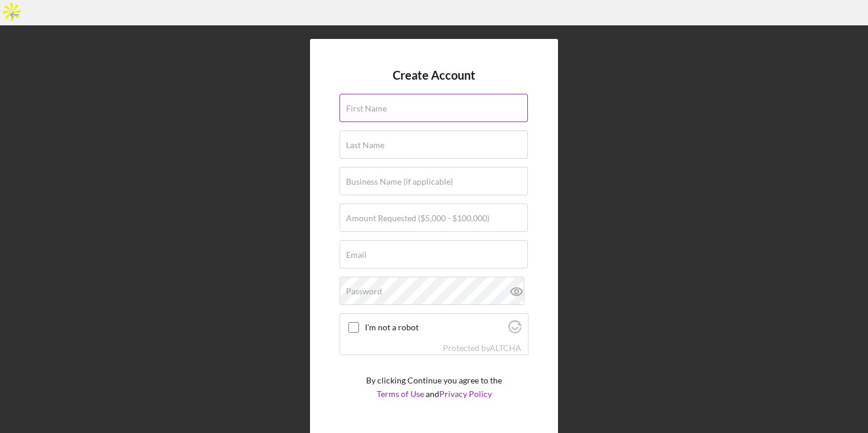  I want to click on label: I'm not a robot, so click(435, 327).